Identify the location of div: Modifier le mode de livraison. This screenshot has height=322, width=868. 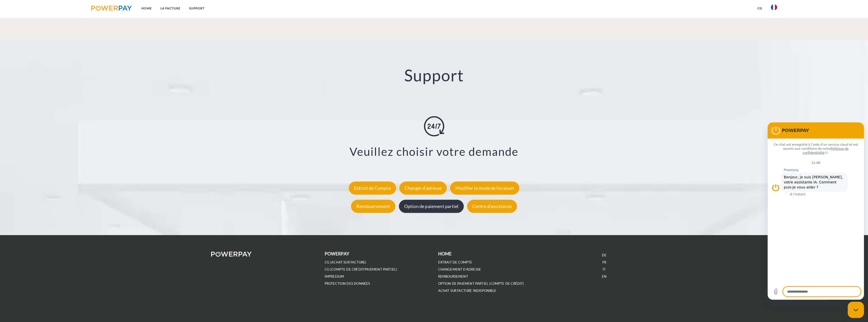
(484, 188).